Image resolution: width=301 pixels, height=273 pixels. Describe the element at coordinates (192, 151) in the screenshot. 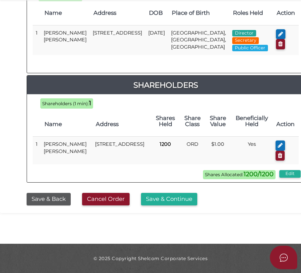

I see `td: ORD` at that location.